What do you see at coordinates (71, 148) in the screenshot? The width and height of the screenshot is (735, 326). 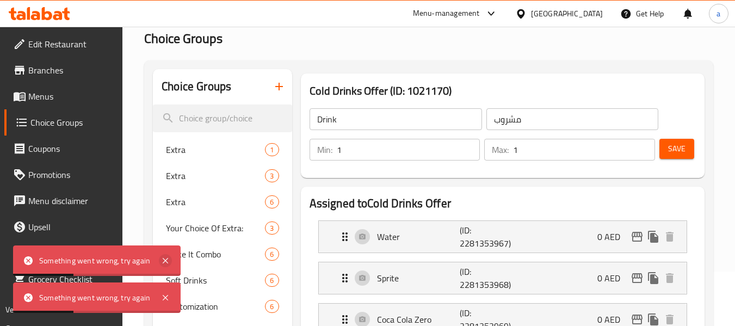 I see `span: Coupons` at bounding box center [71, 148].